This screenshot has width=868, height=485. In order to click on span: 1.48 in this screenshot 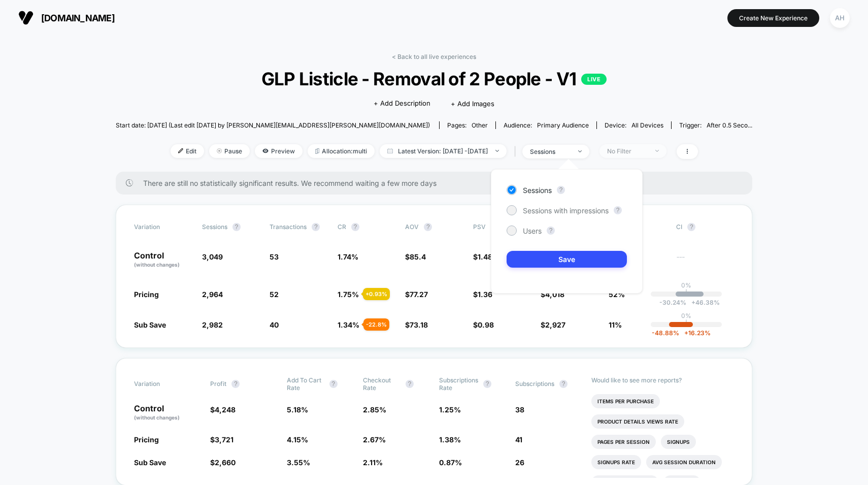, I will do `click(485, 257)`.